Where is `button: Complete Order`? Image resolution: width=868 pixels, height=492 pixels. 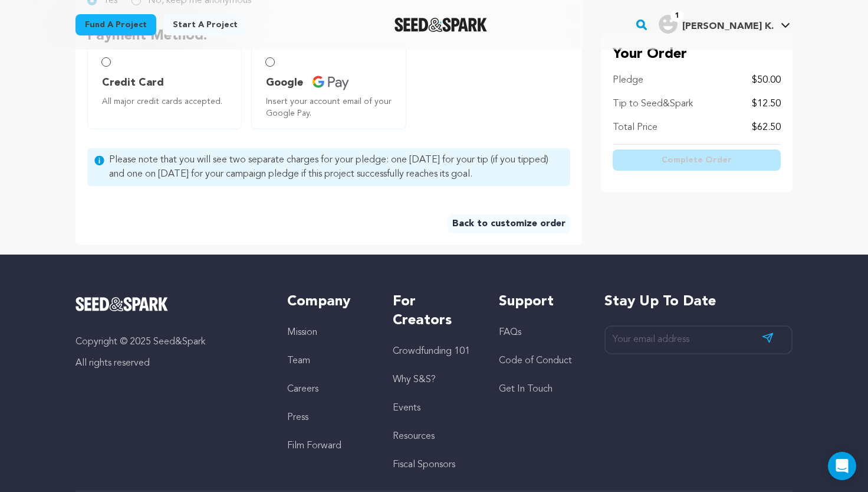 button: Complete Order is located at coordinates (697, 160).